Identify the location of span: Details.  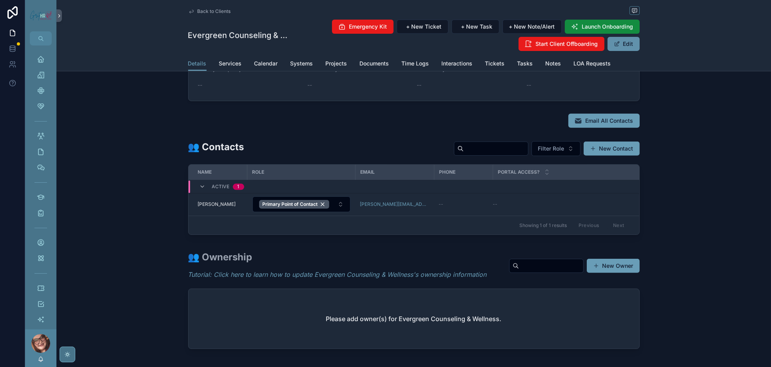
(197, 64).